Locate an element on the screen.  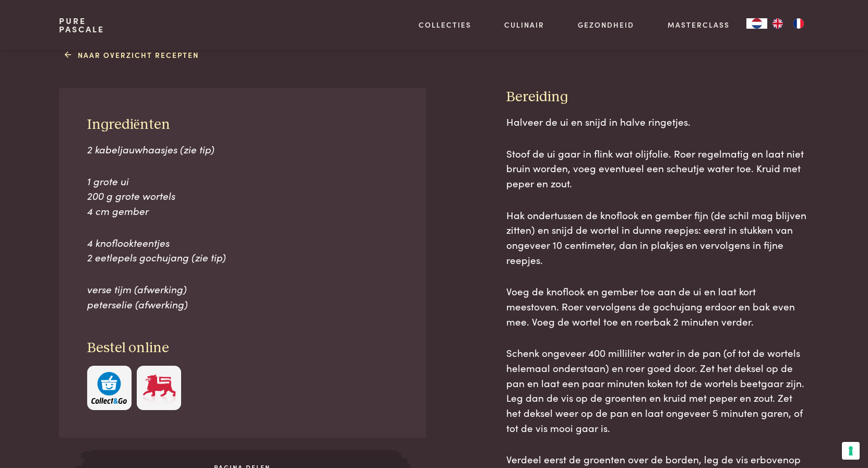
ul: Language list is located at coordinates (788, 23).